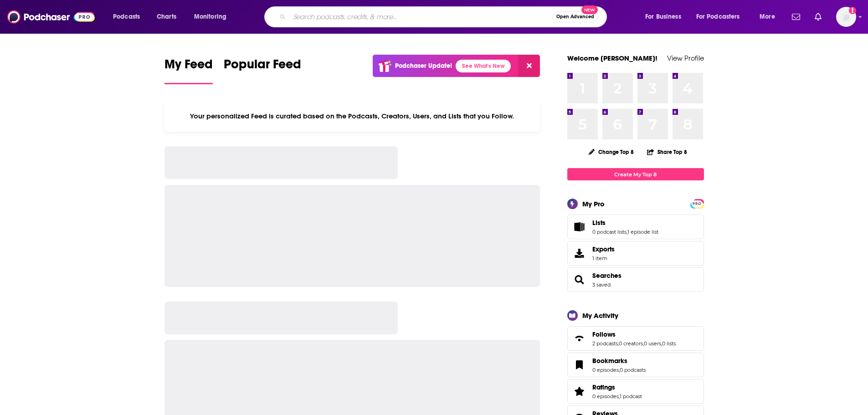  I want to click on a: Create My Top 8, so click(636, 174).